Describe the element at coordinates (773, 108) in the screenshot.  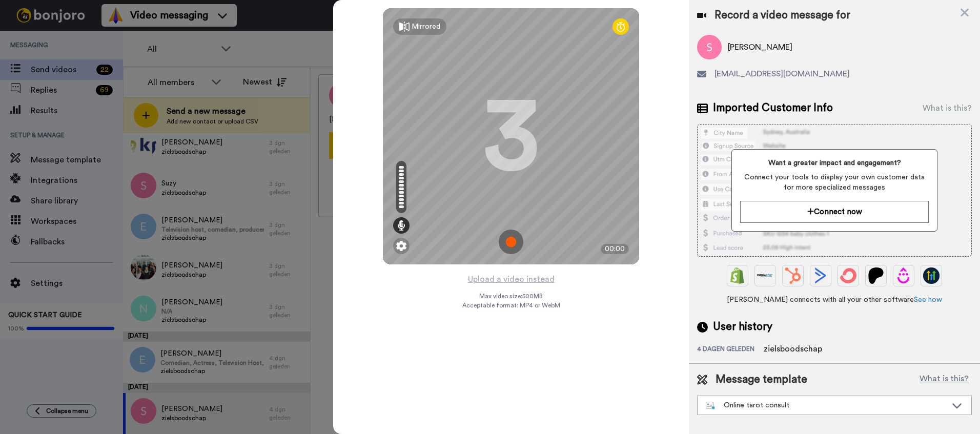
I see `span: Imported Customer Info` at that location.